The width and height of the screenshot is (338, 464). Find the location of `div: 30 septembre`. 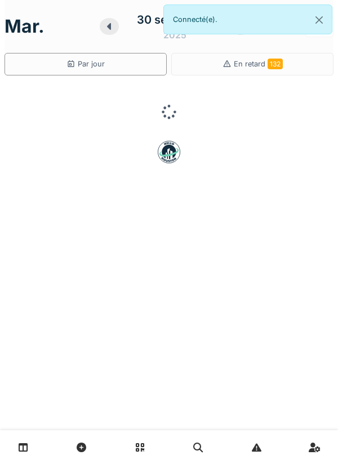

div: 30 septembre is located at coordinates (175, 20).